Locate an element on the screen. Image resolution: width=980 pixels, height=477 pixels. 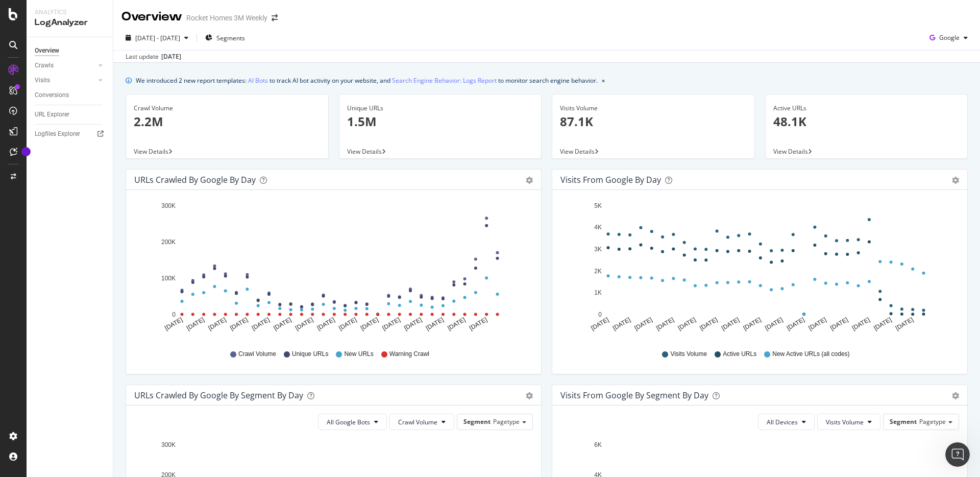
div: Visits from Google By Segment By Day is located at coordinates (634, 395).